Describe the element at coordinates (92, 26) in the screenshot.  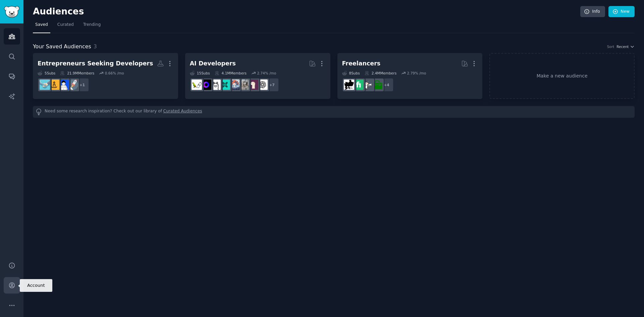
I see `a: Trending` at that location.